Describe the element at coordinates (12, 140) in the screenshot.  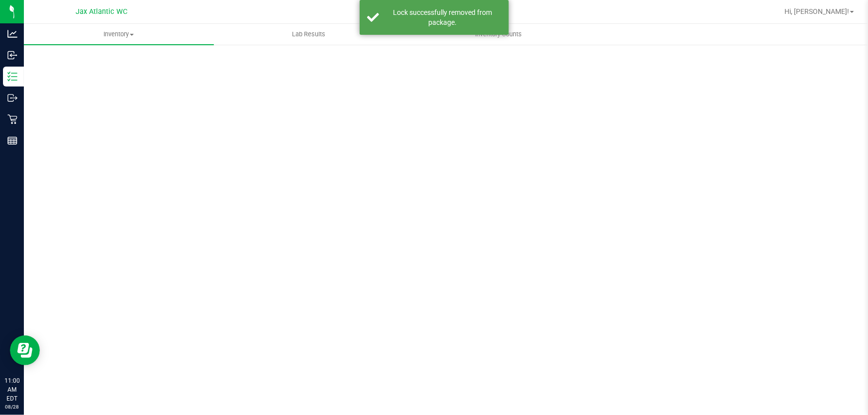
I see `inline-svg: Reports` at that location.